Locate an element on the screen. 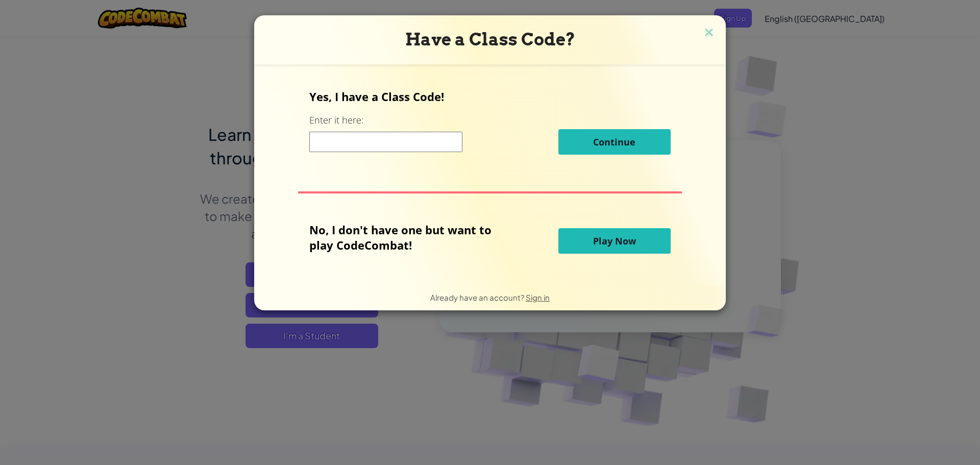  a: Sign in is located at coordinates (538, 297).